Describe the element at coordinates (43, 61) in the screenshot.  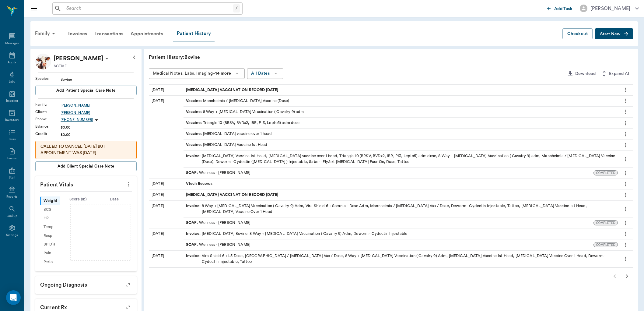
I see `img: Profile Image` at that location.